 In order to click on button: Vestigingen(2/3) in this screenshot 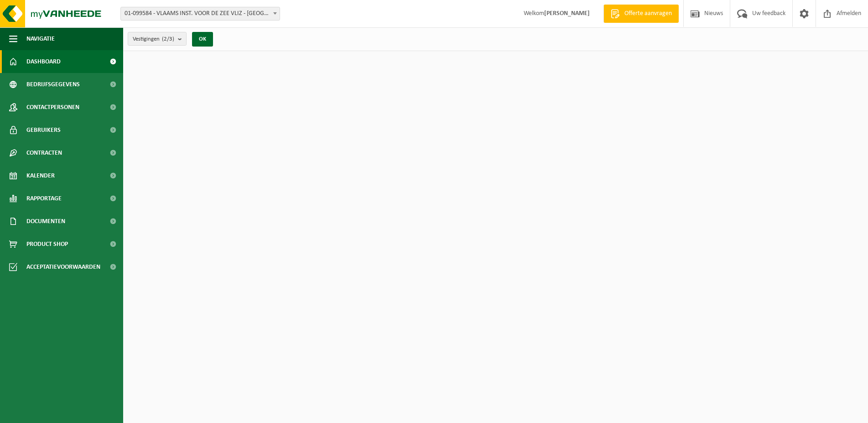, I will do `click(157, 39)`.